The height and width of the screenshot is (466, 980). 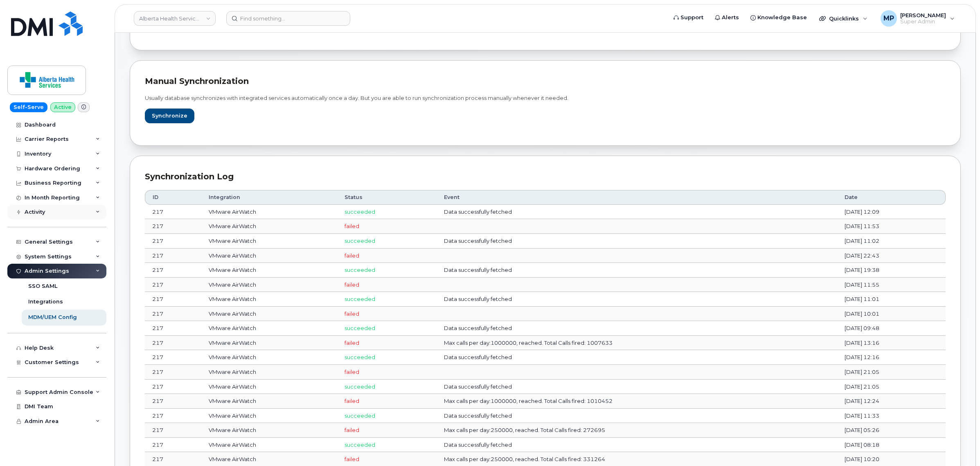 What do you see at coordinates (889, 19) in the screenshot?
I see `span: MP` at bounding box center [889, 19].